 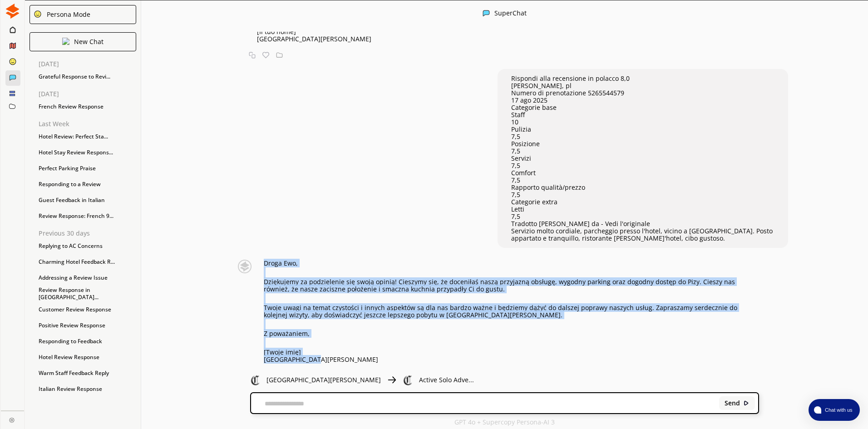 What do you see at coordinates (643, 122) in the screenshot?
I see `p: 10` at bounding box center [643, 122].